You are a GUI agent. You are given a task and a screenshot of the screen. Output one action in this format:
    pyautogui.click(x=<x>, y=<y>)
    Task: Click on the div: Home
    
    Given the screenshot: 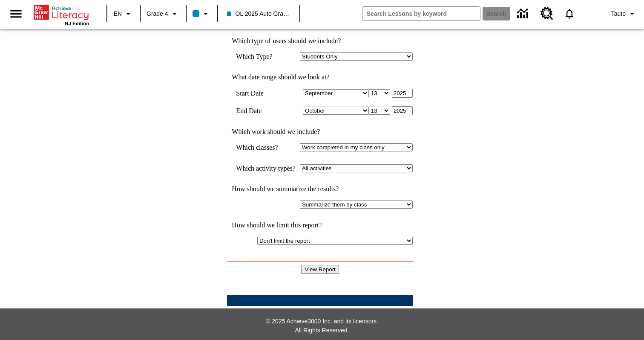 What is the action you would take?
    pyautogui.click(x=61, y=14)
    